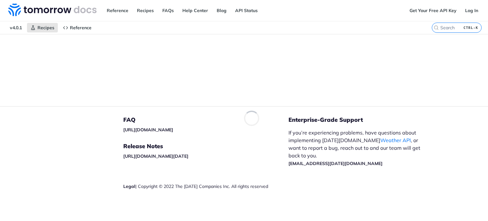 Image resolution: width=488 pixels, height=221 pixels. What do you see at coordinates (46, 28) in the screenshot?
I see `span: Recipes` at bounding box center [46, 28].